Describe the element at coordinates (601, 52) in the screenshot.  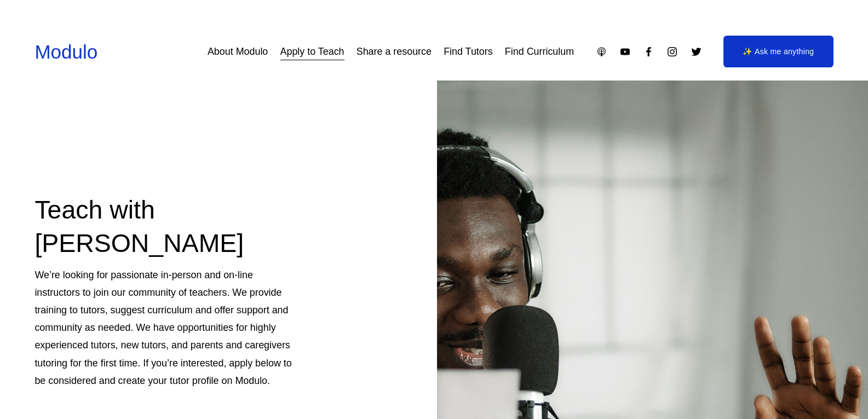
I see `a: Apple Podcasts` at that location.